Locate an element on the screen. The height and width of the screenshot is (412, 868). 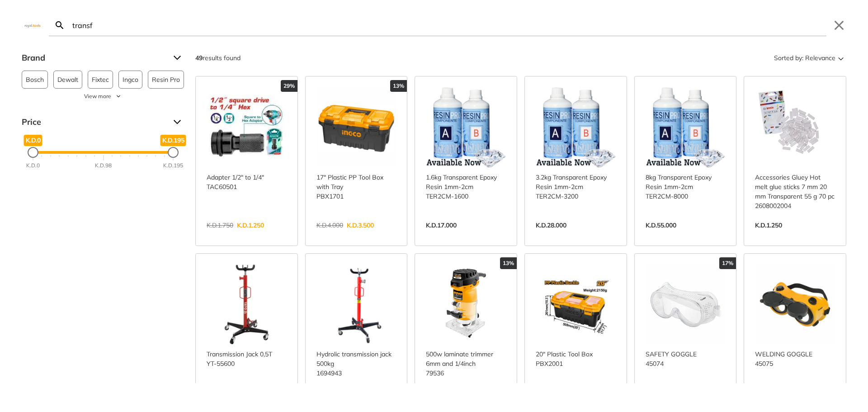
span: Ingco is located at coordinates (130, 80).